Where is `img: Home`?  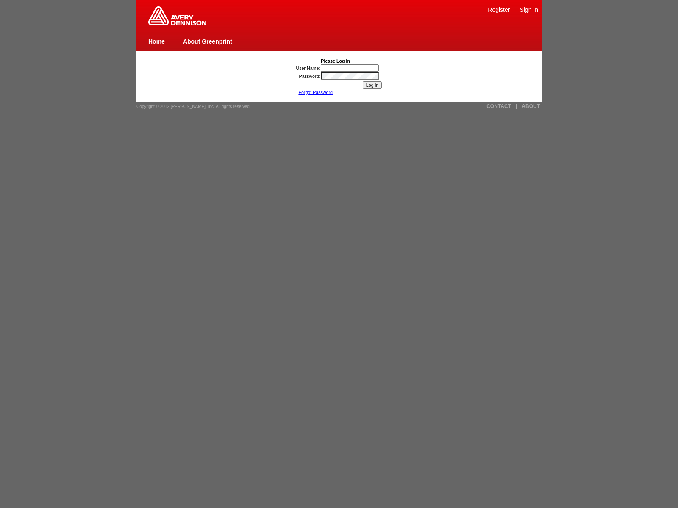
img: Home is located at coordinates (177, 16).